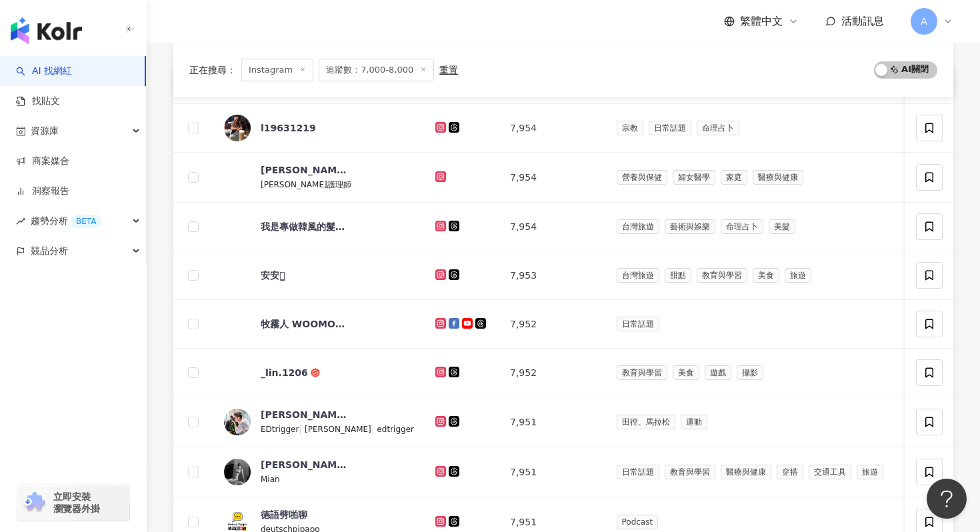 This screenshot has height=532, width=980. Describe the element at coordinates (396, 429) in the screenshot. I see `span: edtrigger` at that location.